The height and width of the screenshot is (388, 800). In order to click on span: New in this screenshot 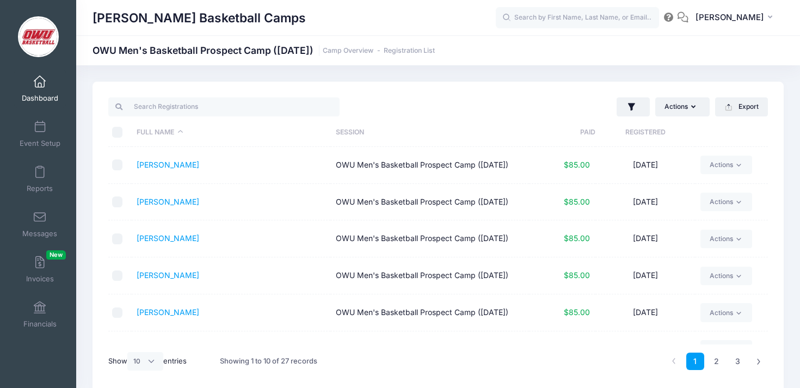, I will do `click(56, 255)`.